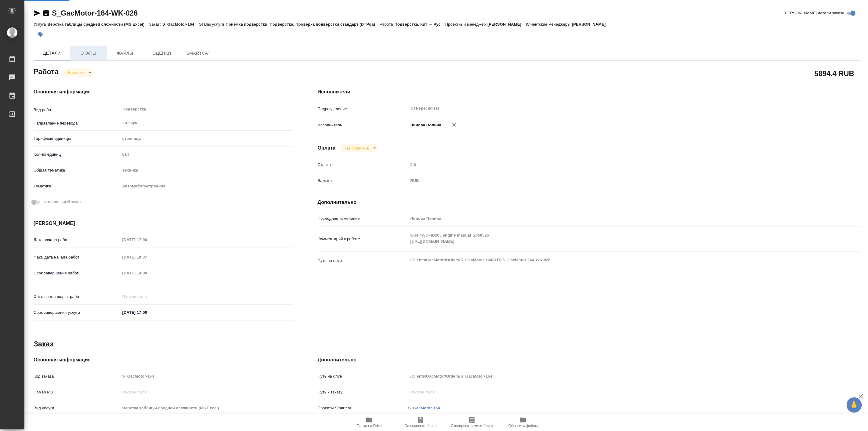 This screenshot has width=868, height=431. What do you see at coordinates (472, 422) in the screenshot?
I see `button: Скопировать мини-бриф` at bounding box center [472, 422].